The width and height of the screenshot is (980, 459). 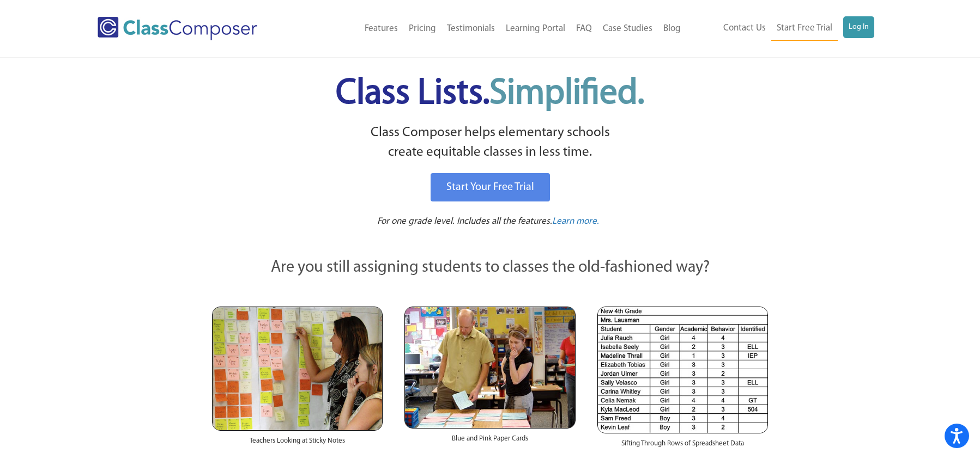 I want to click on img: Spreadsheets, so click(x=682, y=370).